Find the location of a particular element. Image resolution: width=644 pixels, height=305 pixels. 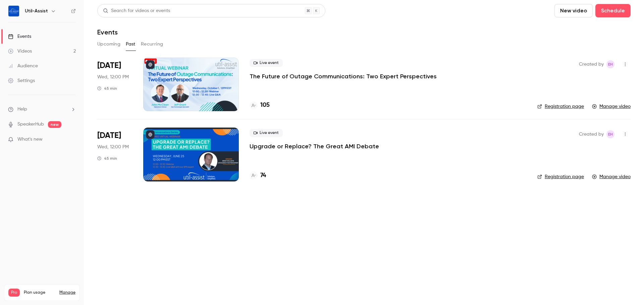

div: Jun 25 Wed, 12:00 PM (America/Toronto) is located at coordinates (115, 155).